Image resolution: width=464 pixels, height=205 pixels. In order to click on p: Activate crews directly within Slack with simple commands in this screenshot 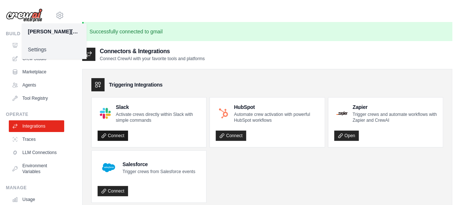, I will do `click(158, 117)`.